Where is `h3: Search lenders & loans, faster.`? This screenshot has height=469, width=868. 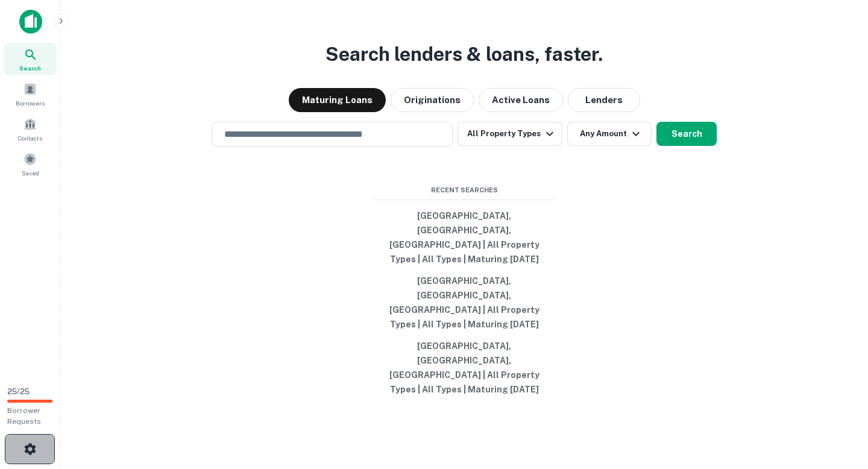 h3: Search lenders & loans, faster. is located at coordinates (464, 54).